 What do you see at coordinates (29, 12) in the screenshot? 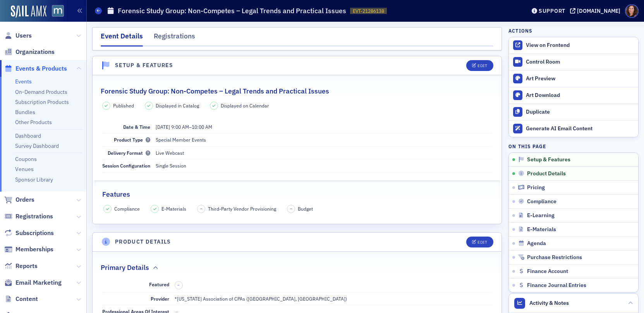
I see `a: SailAMX` at bounding box center [29, 12].